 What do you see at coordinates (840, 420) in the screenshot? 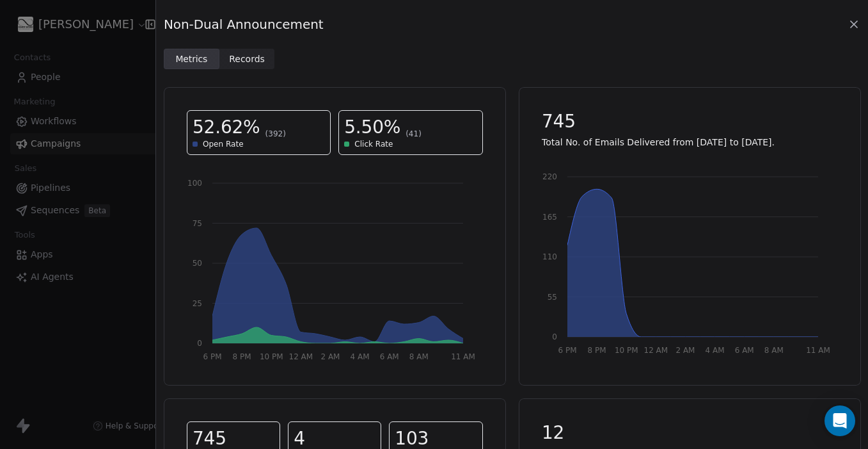
I see `div: Open Intercom Messenger` at bounding box center [840, 420].